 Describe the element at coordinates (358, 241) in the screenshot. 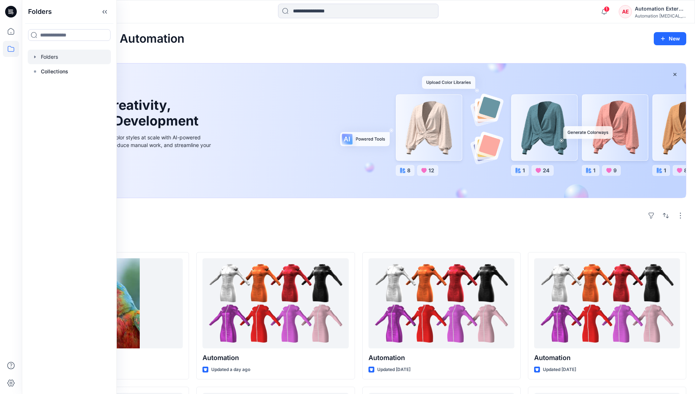

I see `h4: Styles` at that location.